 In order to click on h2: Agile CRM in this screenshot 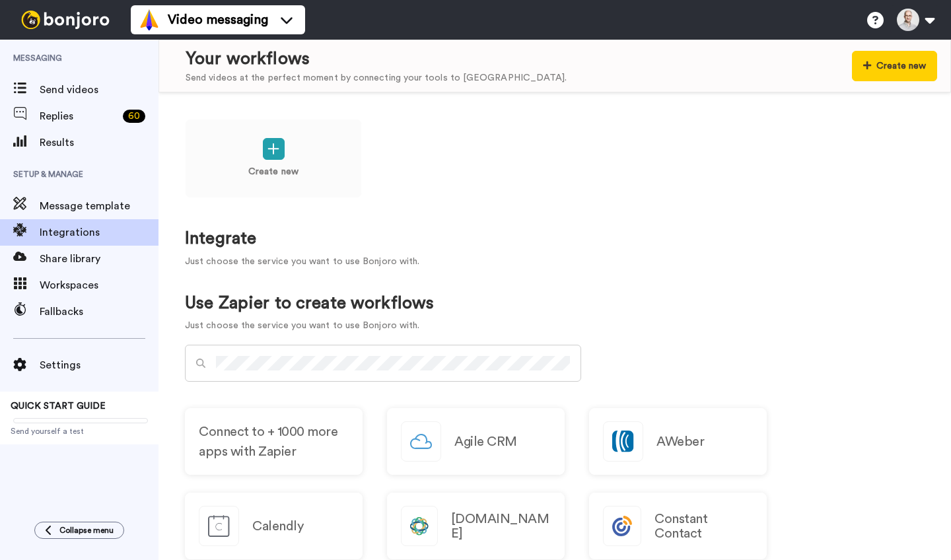, I will do `click(485, 442)`.